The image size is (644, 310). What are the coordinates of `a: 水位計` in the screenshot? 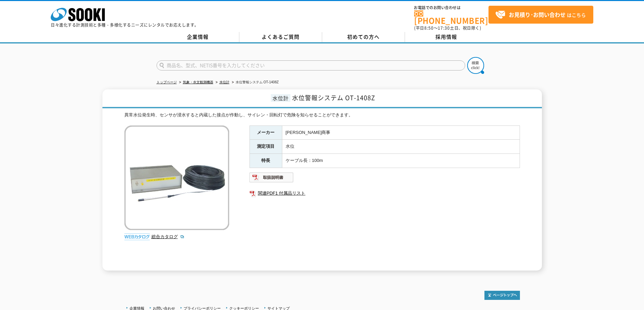 It's located at (224, 82).